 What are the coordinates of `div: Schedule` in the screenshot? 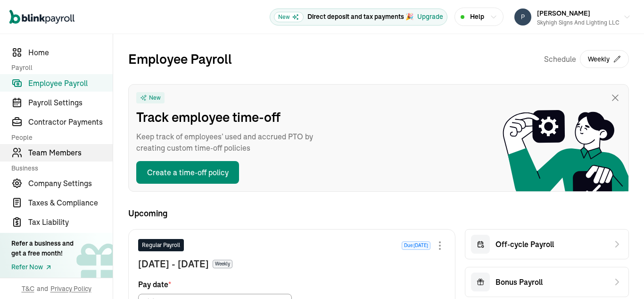 It's located at (586, 59).